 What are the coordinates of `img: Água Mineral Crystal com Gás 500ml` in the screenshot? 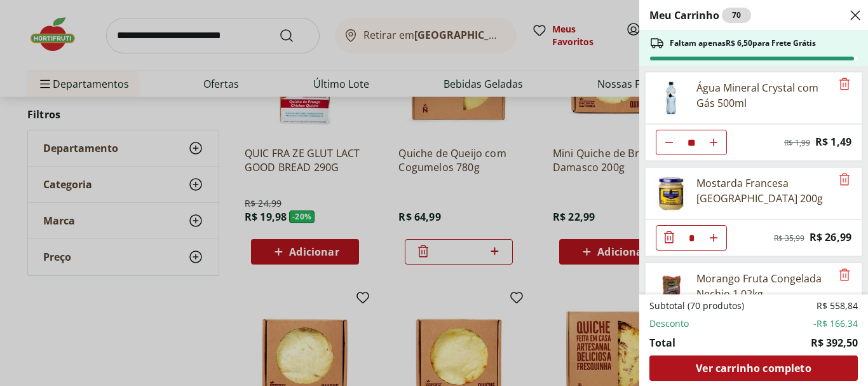 It's located at (671, 98).